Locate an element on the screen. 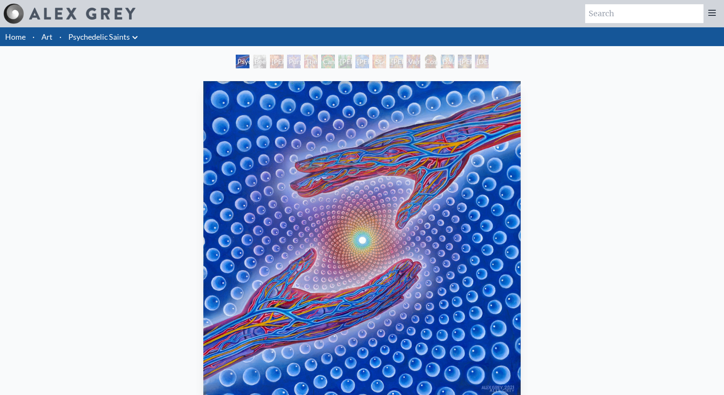  div: Psychedelic Healing is located at coordinates (243, 61).